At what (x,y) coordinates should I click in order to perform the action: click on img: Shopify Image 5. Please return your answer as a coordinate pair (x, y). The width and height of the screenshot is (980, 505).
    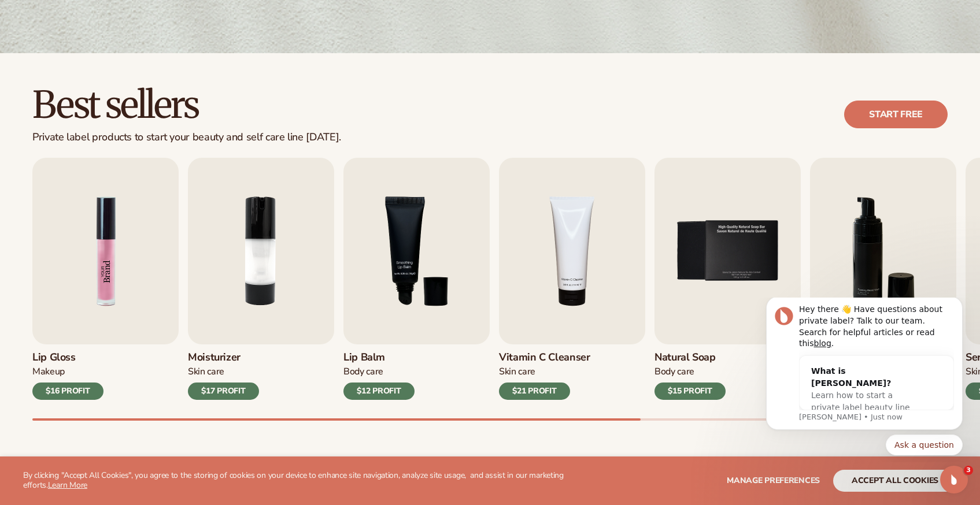
    Looking at the image, I should click on (105, 251).